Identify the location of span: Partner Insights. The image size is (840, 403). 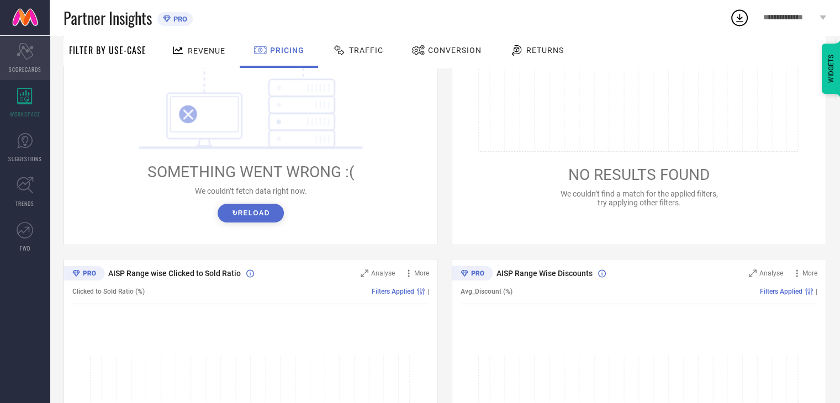
(108, 18).